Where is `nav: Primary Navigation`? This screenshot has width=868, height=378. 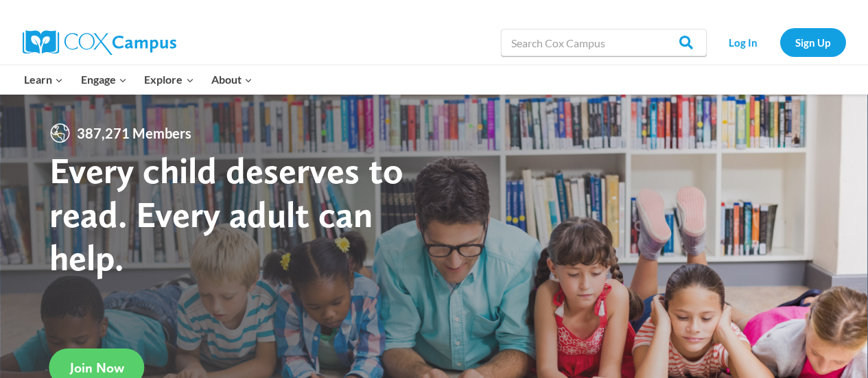
nav: Primary Navigation is located at coordinates (139, 80).